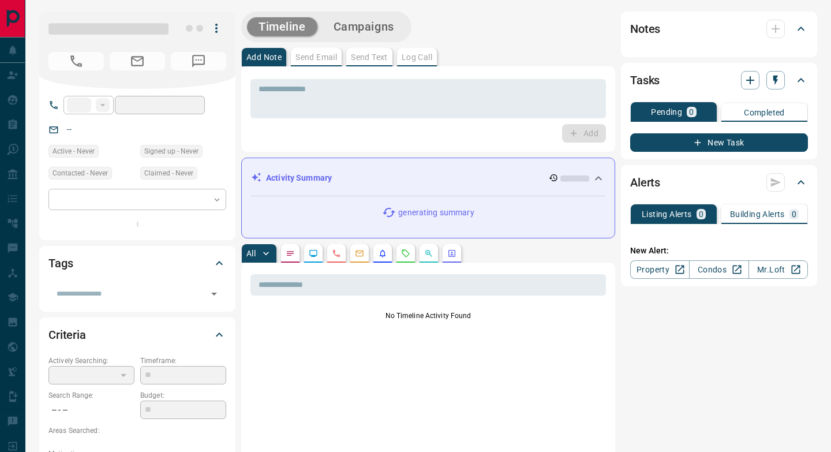  I want to click on span: Signed up - Never, so click(171, 151).